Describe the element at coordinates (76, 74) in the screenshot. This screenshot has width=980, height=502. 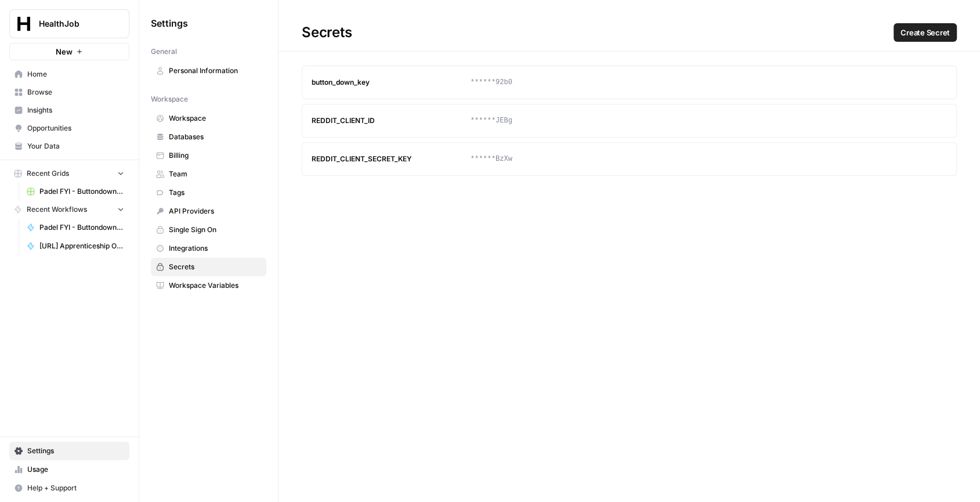
I see `span: Home` at that location.